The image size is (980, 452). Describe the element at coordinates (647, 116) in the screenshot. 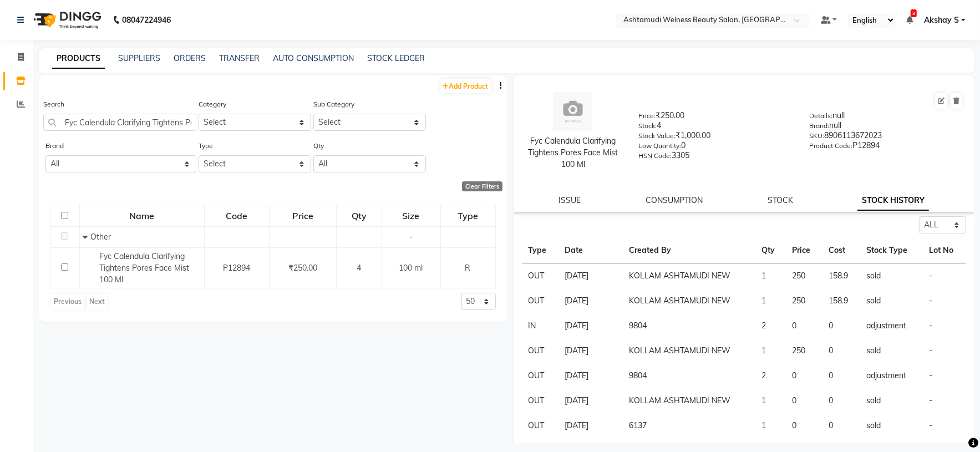

I see `label: Price:` at that location.